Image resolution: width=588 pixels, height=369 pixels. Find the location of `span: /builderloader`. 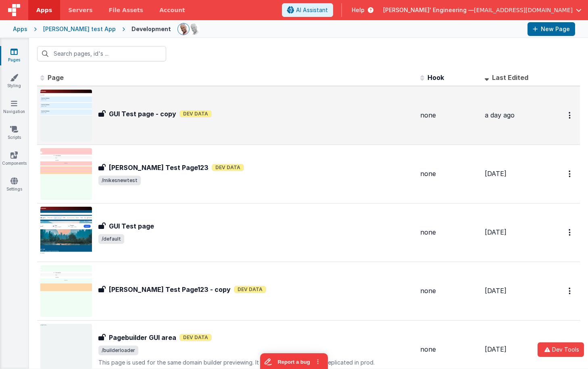

span: /builderloader is located at coordinates (118, 350).